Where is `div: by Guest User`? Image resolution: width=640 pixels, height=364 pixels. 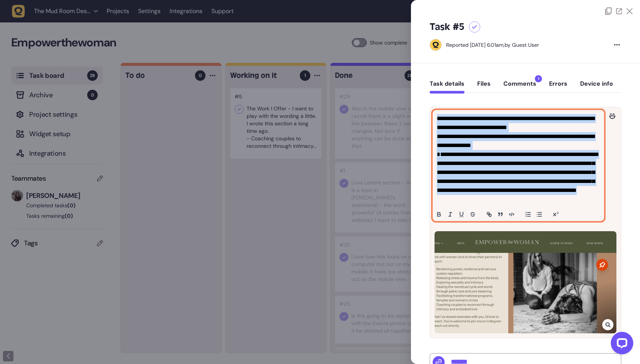
div: by Guest User is located at coordinates (492, 45).